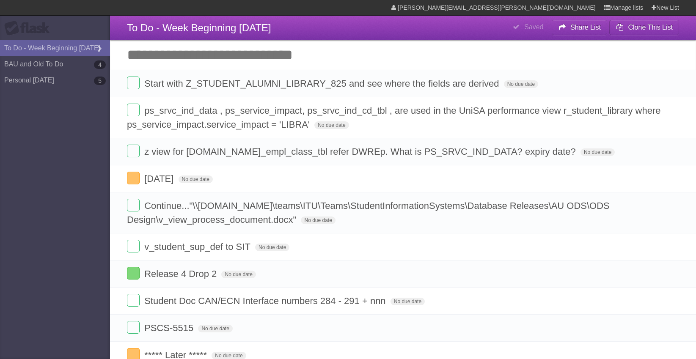 Image resolution: width=696 pixels, height=359 pixels. Describe the element at coordinates (266, 301) in the screenshot. I see `span: Student Doc CAN/ECN Interface numbers 284 - 291 + nnn` at that location.